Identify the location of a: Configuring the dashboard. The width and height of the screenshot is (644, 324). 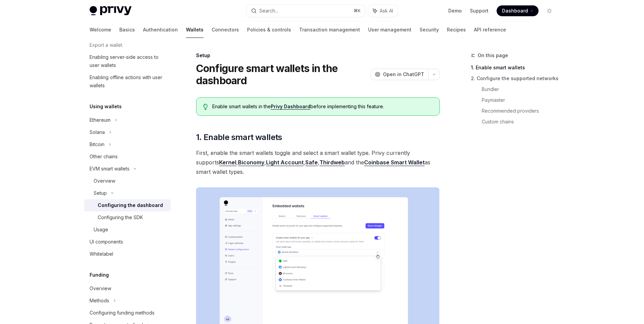
(128, 206).